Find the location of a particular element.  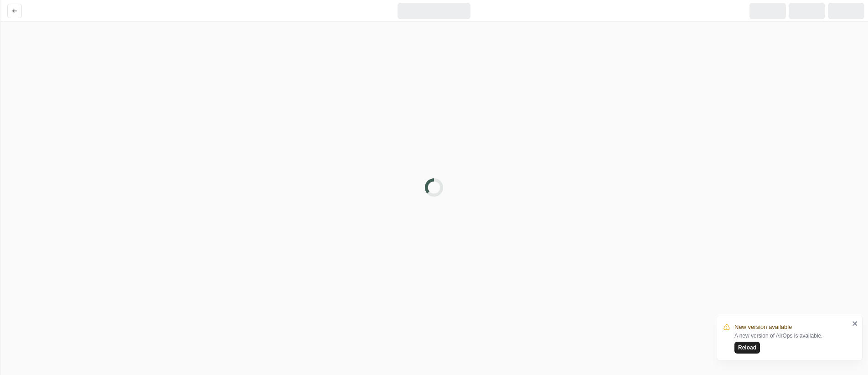

div: A new version of AirOps is available. is located at coordinates (792, 342).